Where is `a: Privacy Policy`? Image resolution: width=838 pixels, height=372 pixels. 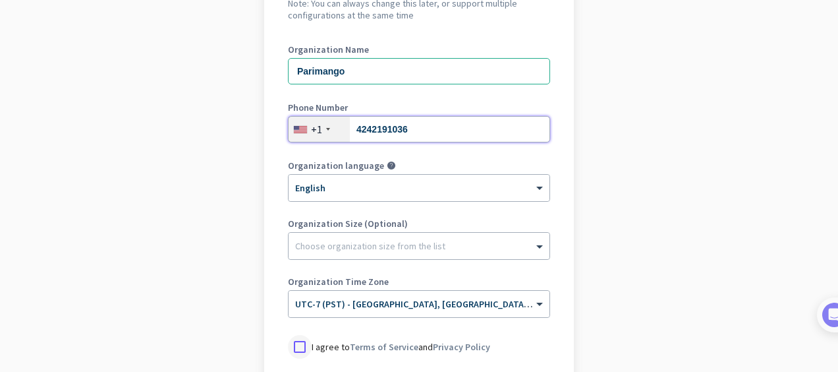 a: Privacy Policy is located at coordinates (461, 347).